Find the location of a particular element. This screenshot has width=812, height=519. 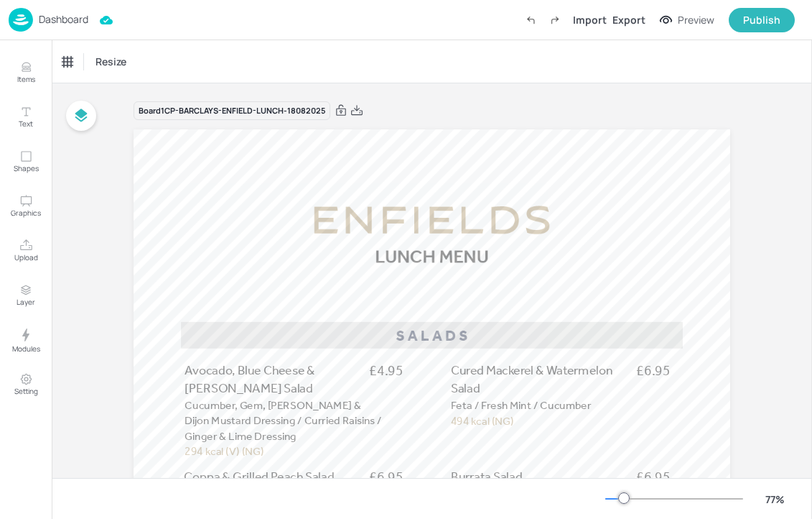

span: Resize is located at coordinates (110, 61).